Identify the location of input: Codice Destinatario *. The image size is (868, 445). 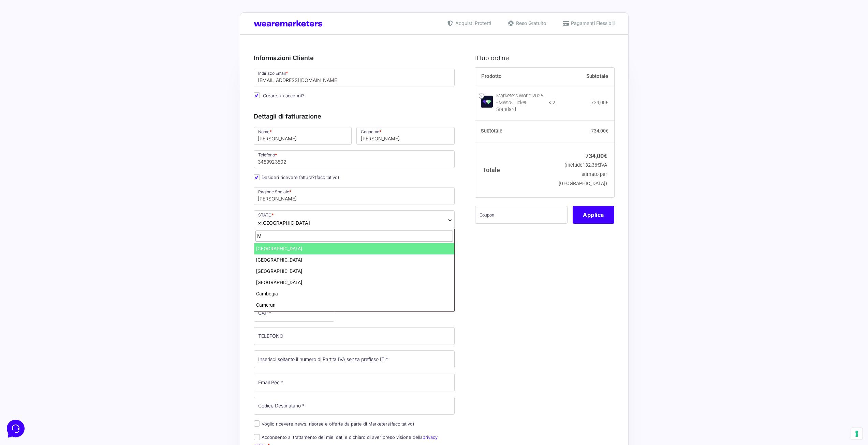
(354, 405).